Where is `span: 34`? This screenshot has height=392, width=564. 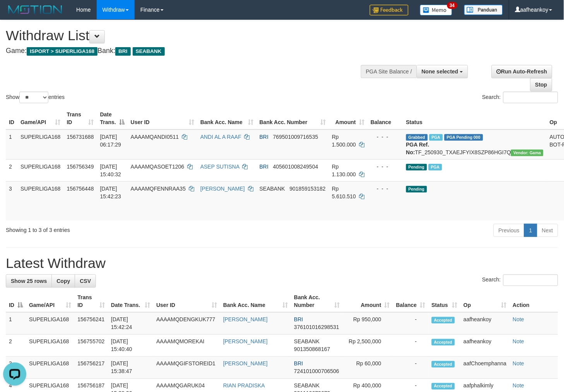
span: 34 is located at coordinates (452, 5).